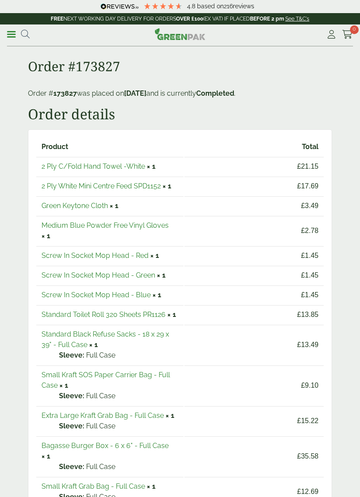  Describe the element at coordinates (267, 19) in the screenshot. I see `strong: BEFORE 2 pm` at that location.